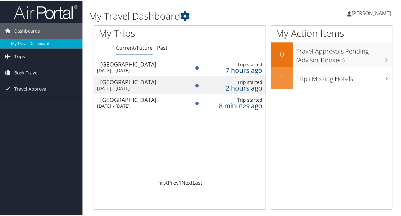 This screenshot has width=401, height=216. I want to click on a: First, so click(162, 182).